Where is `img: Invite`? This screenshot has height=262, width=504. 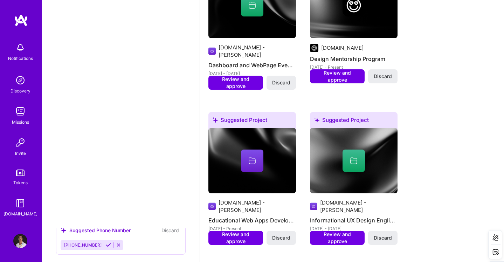
img: Invite is located at coordinates (20, 143).